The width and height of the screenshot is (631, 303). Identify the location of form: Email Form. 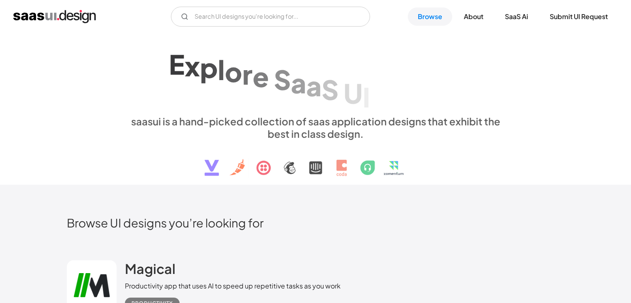
(271, 17).